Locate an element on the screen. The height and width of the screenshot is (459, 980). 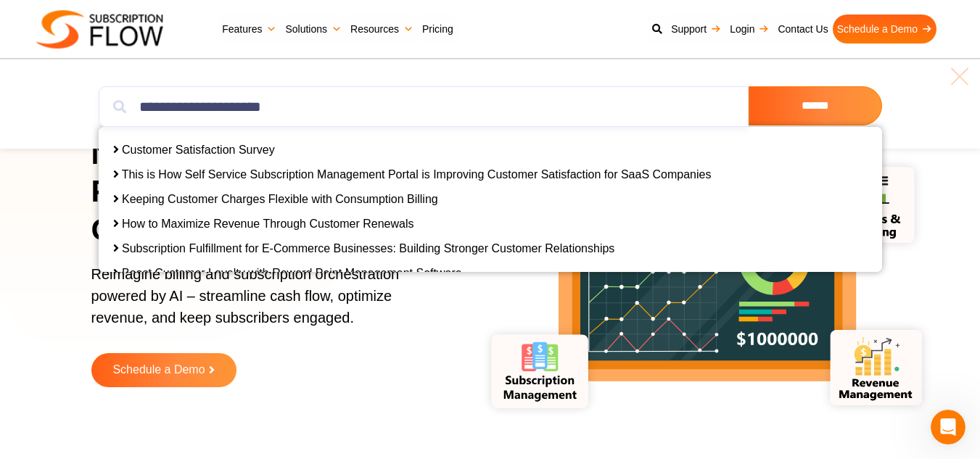
span: Schedule a Demo is located at coordinates (158, 370).